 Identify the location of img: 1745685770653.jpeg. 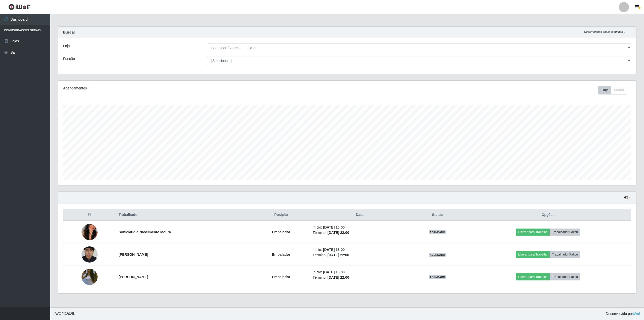
(90, 277).